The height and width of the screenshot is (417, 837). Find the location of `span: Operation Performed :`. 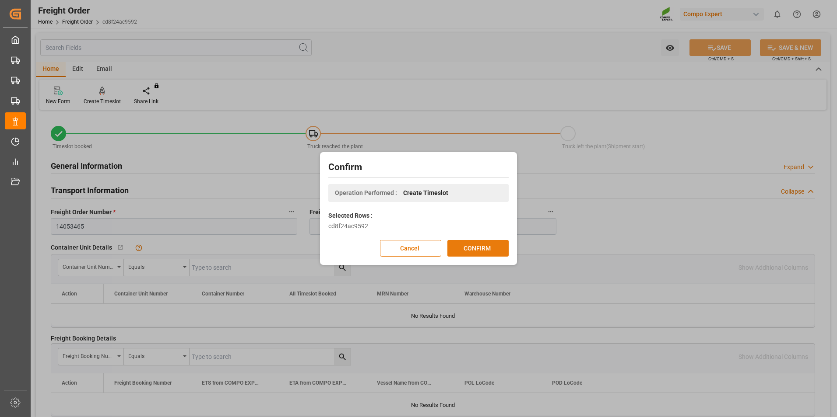

span: Operation Performed : is located at coordinates (366, 193).